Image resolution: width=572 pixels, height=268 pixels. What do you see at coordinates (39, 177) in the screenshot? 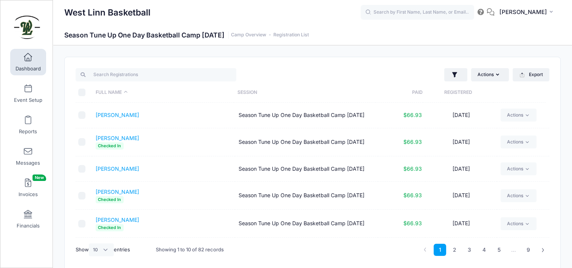
I see `span: New` at bounding box center [39, 177].